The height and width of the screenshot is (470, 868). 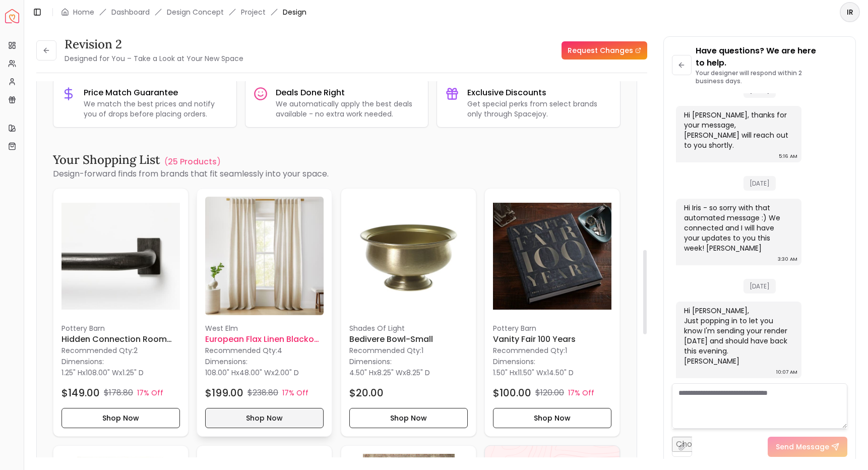 What do you see at coordinates (12, 16) in the screenshot?
I see `img: Spacejoy Logo` at bounding box center [12, 16].